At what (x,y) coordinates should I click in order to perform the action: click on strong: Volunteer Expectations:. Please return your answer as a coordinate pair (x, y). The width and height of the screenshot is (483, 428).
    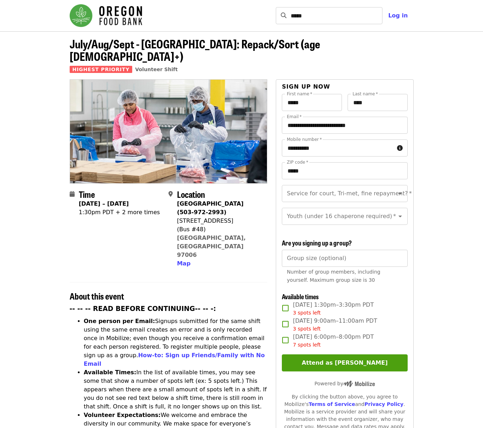
    Looking at the image, I should click on (122, 415).